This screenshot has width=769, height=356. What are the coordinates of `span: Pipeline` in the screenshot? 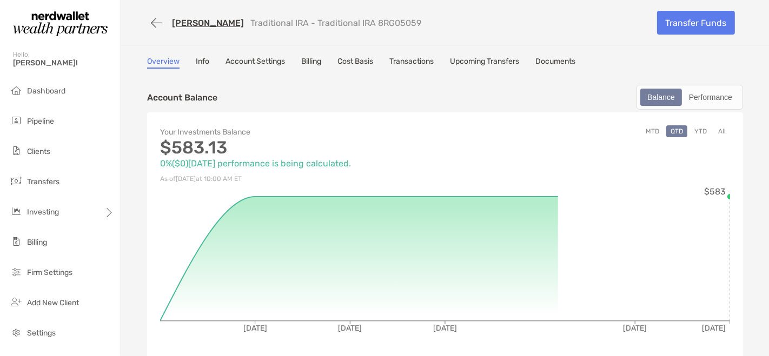 It's located at (41, 121).